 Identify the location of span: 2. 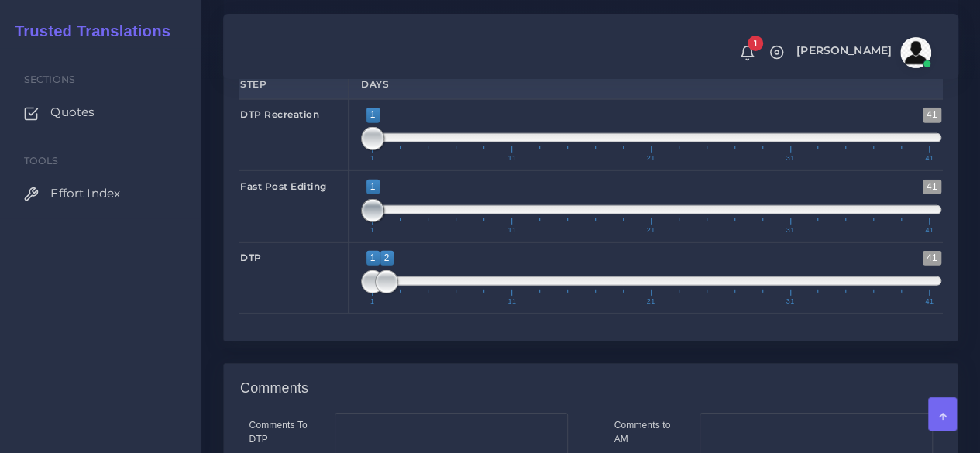
(386, 258).